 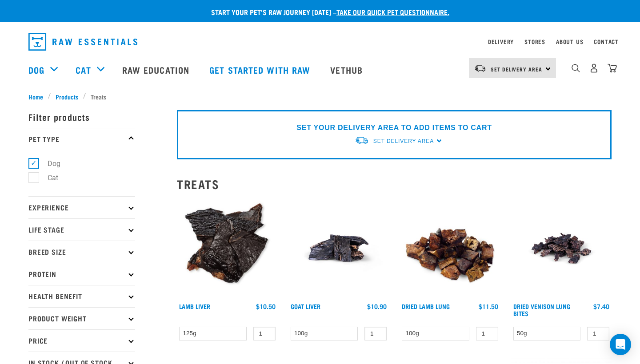 What do you see at coordinates (601, 307) in the screenshot?
I see `div: $7.40` at bounding box center [601, 307].